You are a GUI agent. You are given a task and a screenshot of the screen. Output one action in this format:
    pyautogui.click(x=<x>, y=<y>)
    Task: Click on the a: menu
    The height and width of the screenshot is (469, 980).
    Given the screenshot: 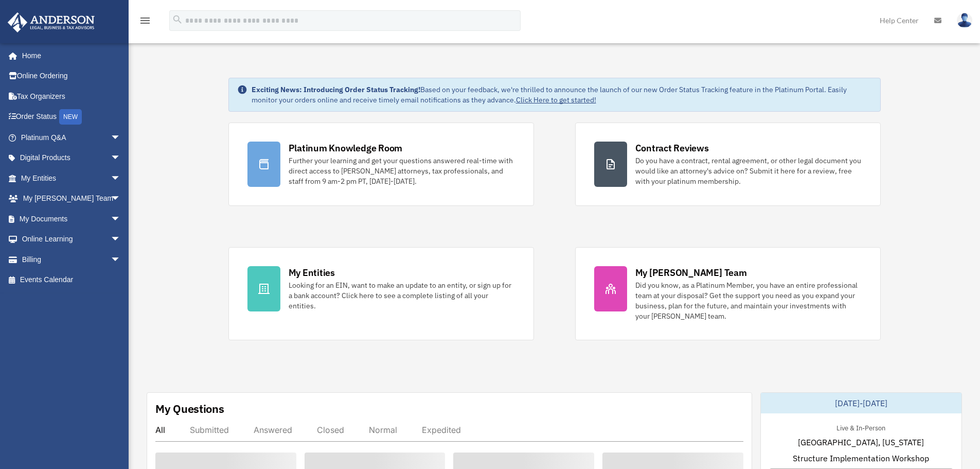 What is the action you would take?
    pyautogui.click(x=145, y=22)
    